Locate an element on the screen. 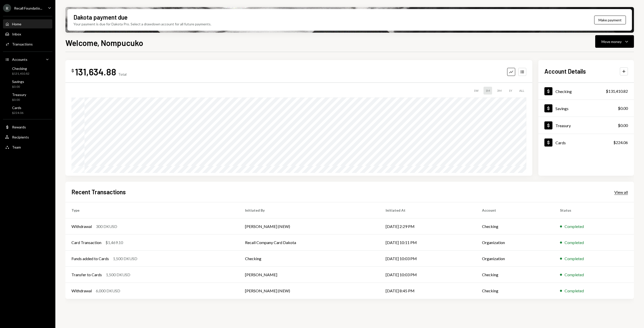 This screenshot has width=644, height=328. div: Team is located at coordinates (16, 147).